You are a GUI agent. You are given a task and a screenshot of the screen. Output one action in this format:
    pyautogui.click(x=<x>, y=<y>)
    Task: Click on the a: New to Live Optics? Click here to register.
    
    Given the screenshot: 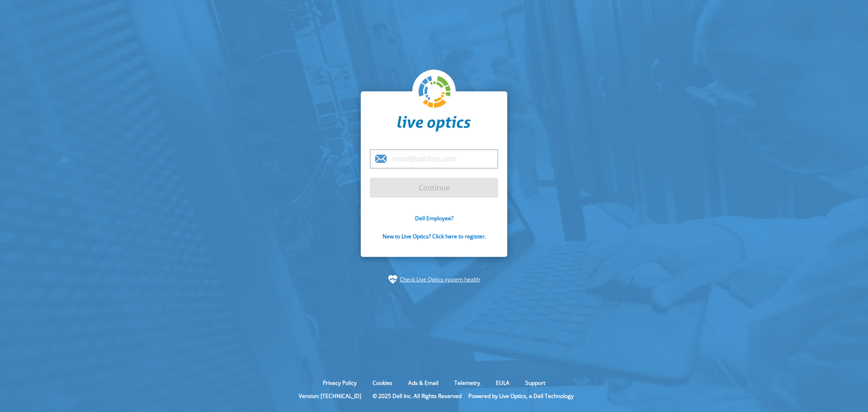 What is the action you would take?
    pyautogui.click(x=434, y=236)
    